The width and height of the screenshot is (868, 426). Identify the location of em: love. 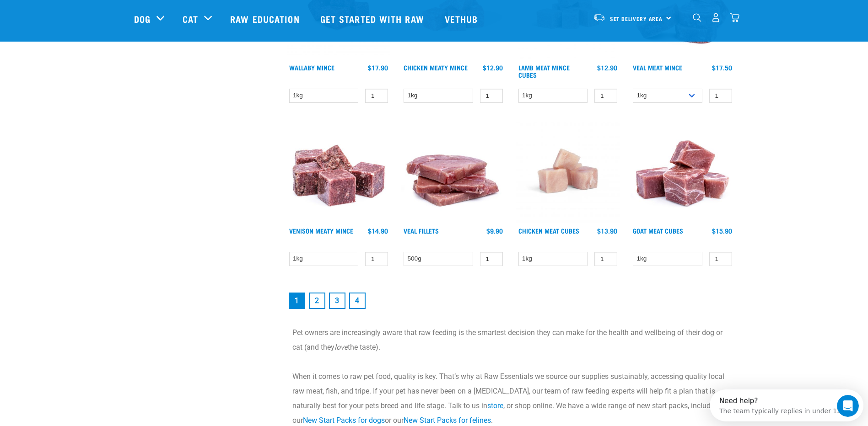
(341, 347).